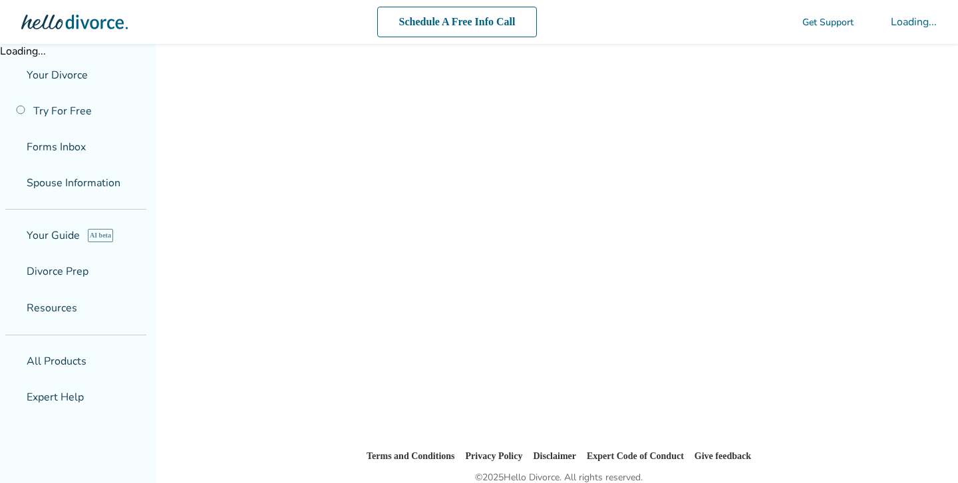  What do you see at coordinates (792, 22) in the screenshot?
I see `span: phone_in_talk` at bounding box center [792, 22].